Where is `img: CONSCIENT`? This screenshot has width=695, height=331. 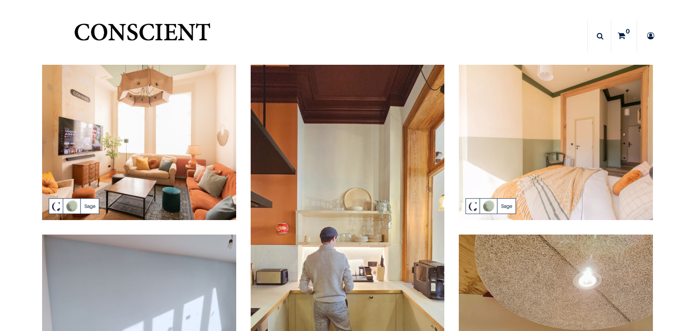
img: CONSCIENT is located at coordinates (142, 36).